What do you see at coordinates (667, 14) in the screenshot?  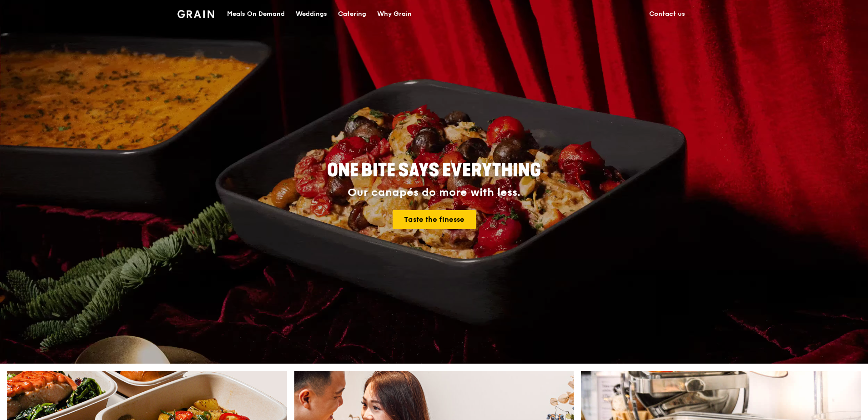 I see `a: Contact us` at bounding box center [667, 14].